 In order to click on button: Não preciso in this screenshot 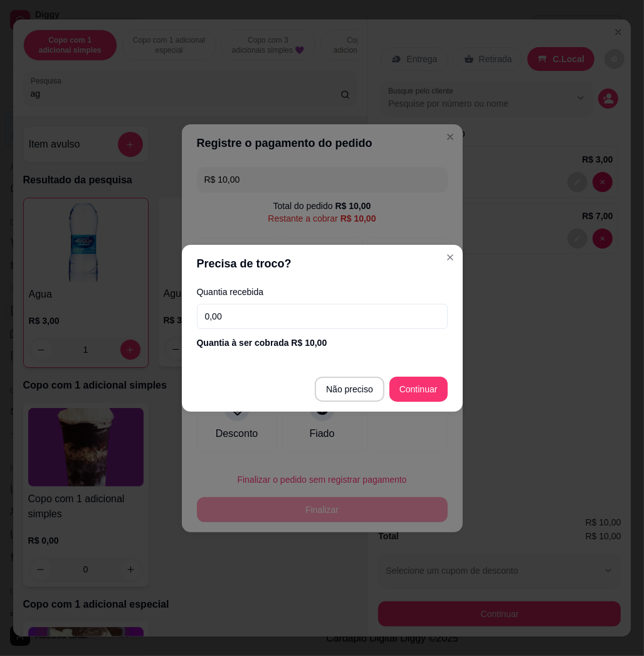, I will do `click(349, 390)`.